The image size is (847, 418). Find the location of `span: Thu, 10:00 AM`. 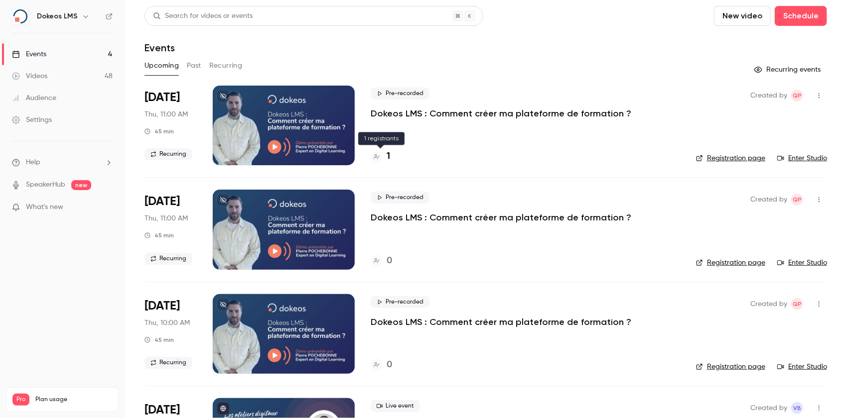

span: Thu, 10:00 AM is located at coordinates (167, 323).